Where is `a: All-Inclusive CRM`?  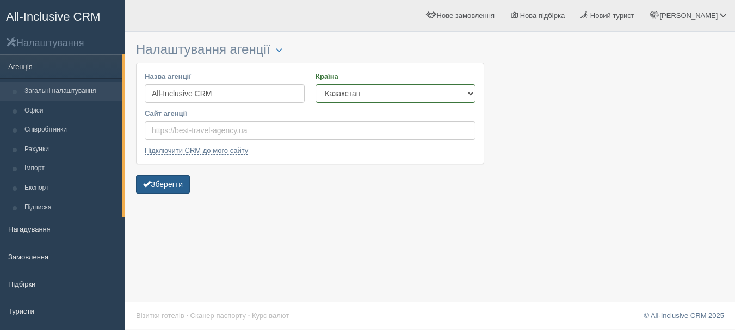
a: All-Inclusive CRM is located at coordinates (63, 15).